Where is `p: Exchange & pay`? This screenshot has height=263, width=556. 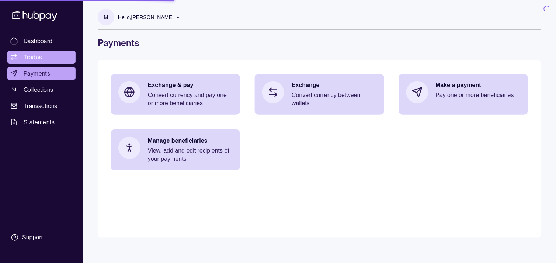 p: Exchange & pay is located at coordinates (190, 85).